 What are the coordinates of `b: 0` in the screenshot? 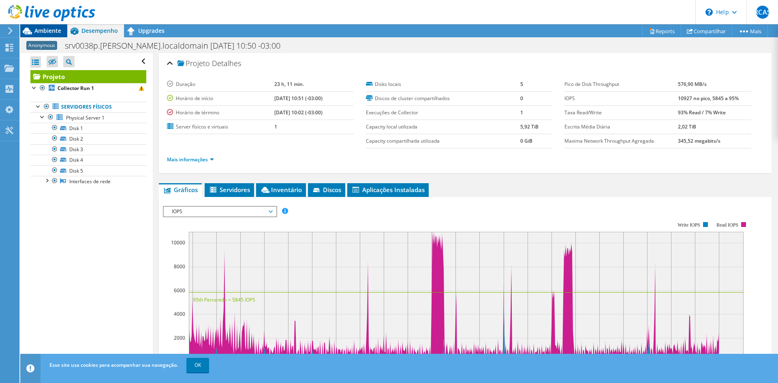 It's located at (521, 98).